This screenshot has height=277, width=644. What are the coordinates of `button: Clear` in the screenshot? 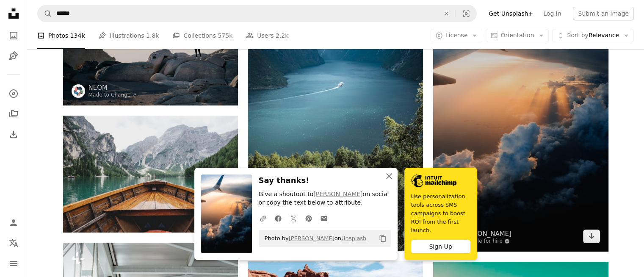 It's located at (446, 13).